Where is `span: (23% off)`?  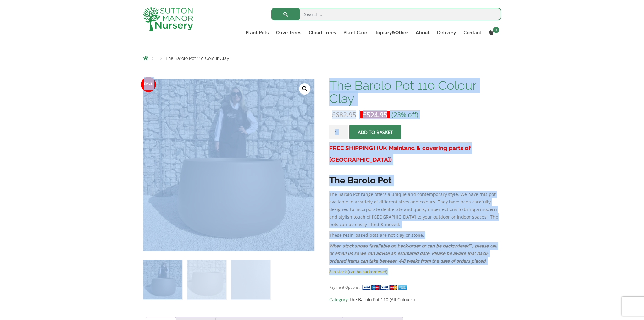
span: (23% off) is located at coordinates (405, 115).